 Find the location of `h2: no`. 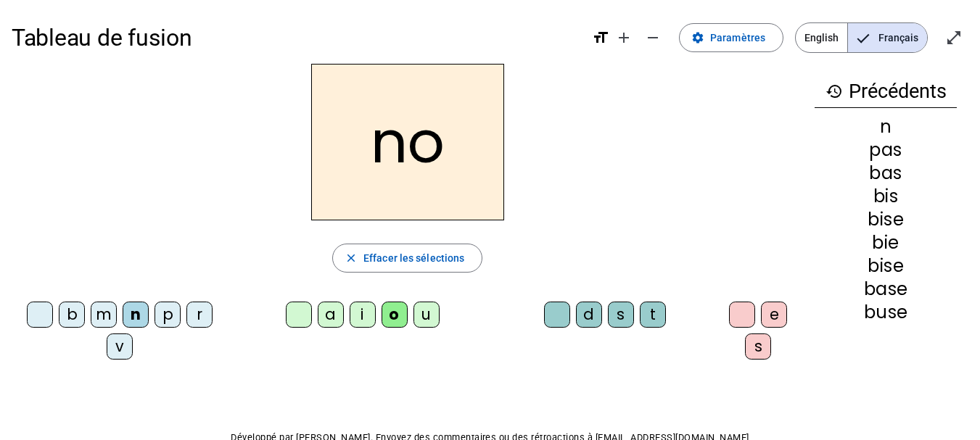

h2: no is located at coordinates (407, 142).